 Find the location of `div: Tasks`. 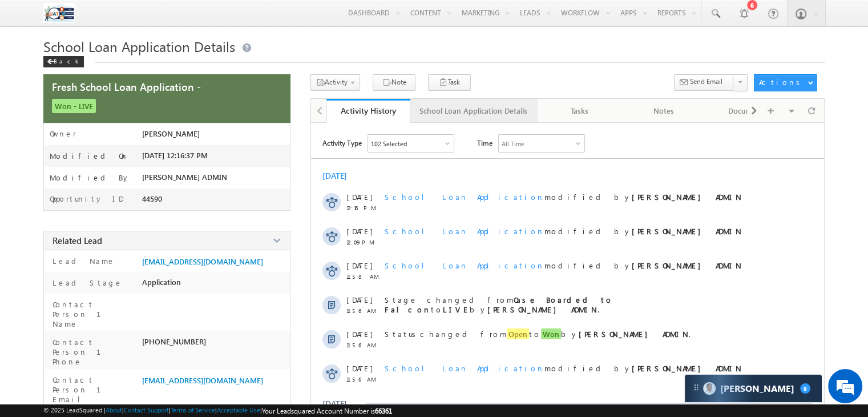

div: Tasks is located at coordinates (579, 111).